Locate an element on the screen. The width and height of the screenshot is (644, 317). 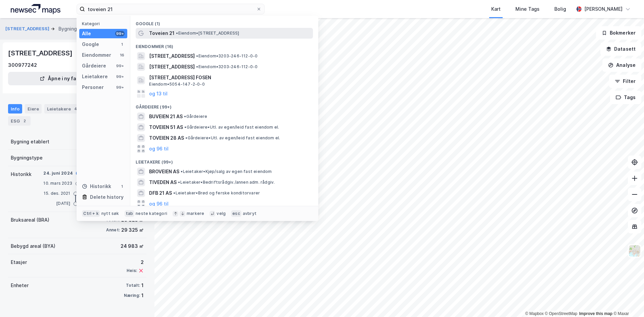
div: velg is located at coordinates (221, 213).